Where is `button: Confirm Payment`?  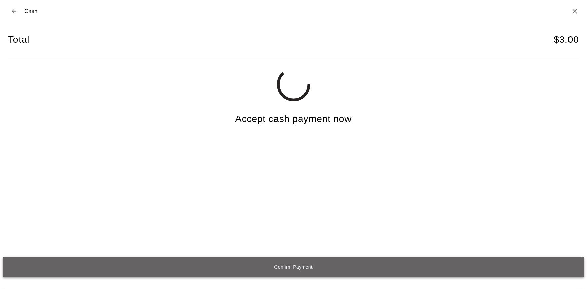
button: Confirm Payment is located at coordinates (294, 267).